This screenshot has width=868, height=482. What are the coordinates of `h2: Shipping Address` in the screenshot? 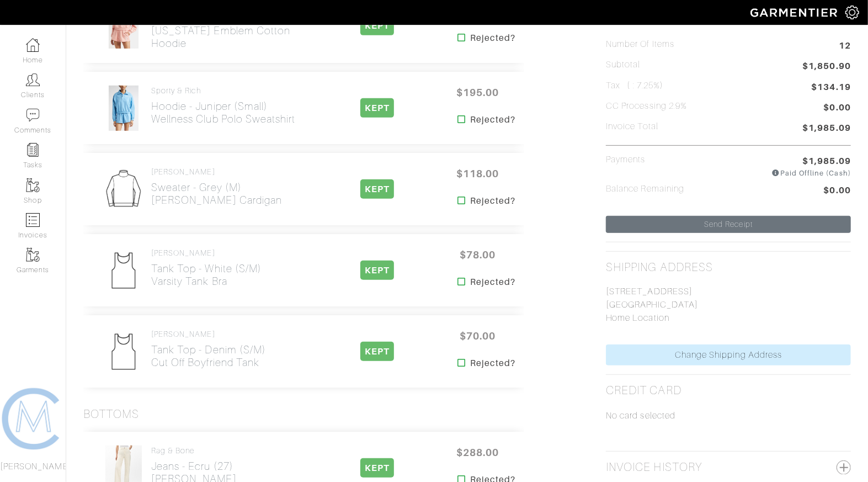 It's located at (659, 267).